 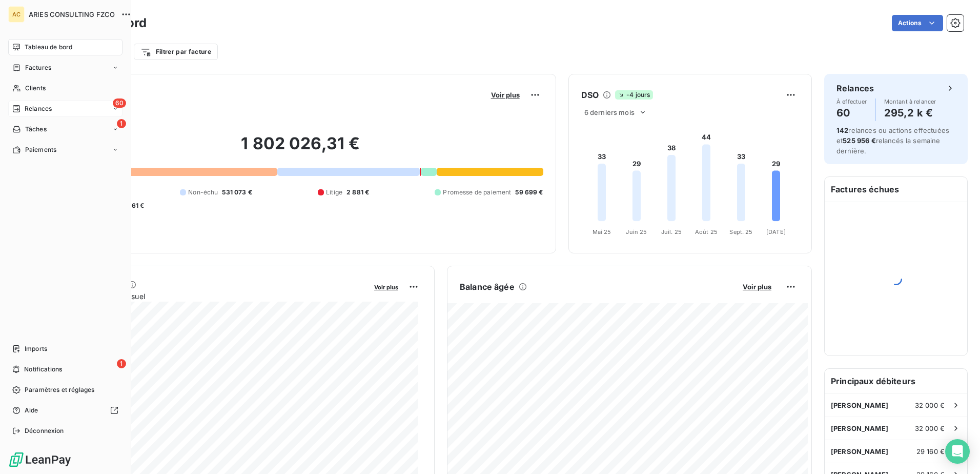 What do you see at coordinates (16, 14) in the screenshot?
I see `div: AC` at bounding box center [16, 14].